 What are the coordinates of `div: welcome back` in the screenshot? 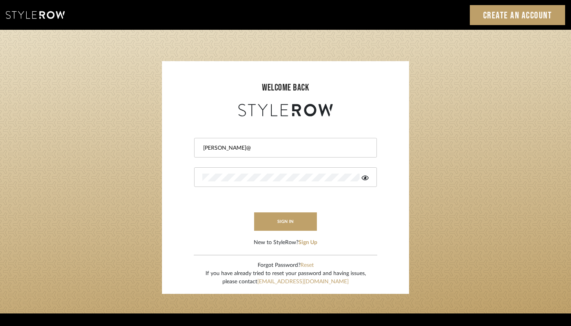 It's located at (285, 88).